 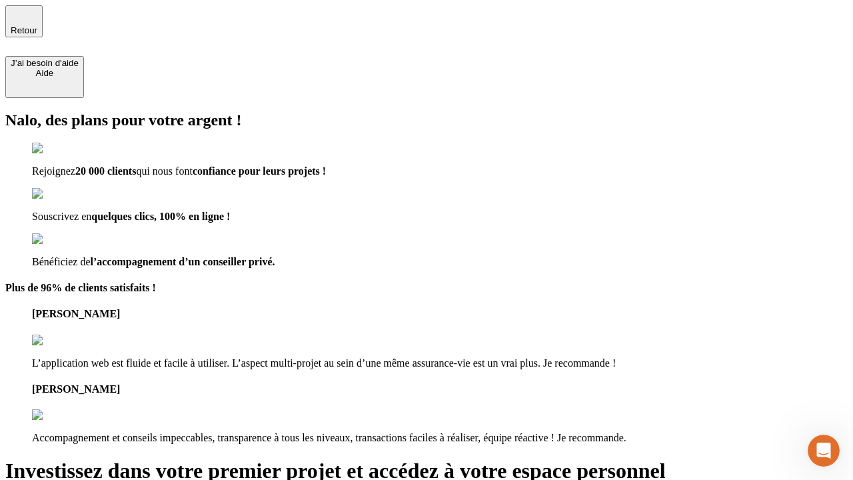 I want to click on p: L’application web est fluide et facile à utiliser. L’aspect multi-projet au sein d’une même assur..., so click(x=440, y=363).